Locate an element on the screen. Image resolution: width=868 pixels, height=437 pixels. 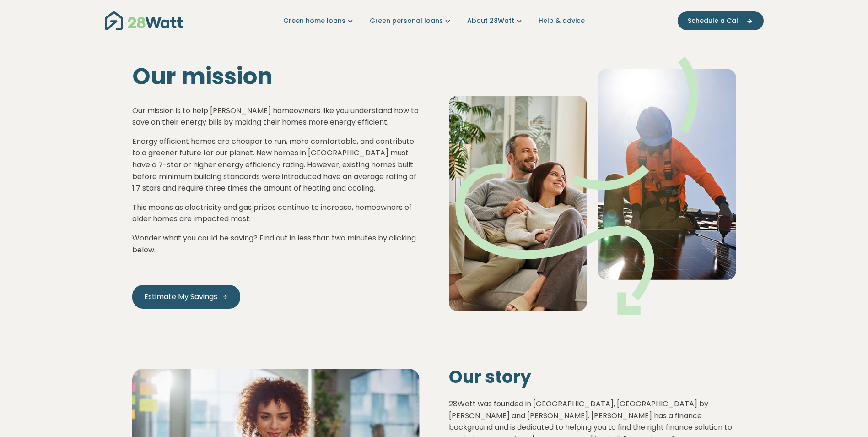
p: Wonder what you could be saving? Find out in less than two minutes by clicking below. is located at coordinates (276, 244).